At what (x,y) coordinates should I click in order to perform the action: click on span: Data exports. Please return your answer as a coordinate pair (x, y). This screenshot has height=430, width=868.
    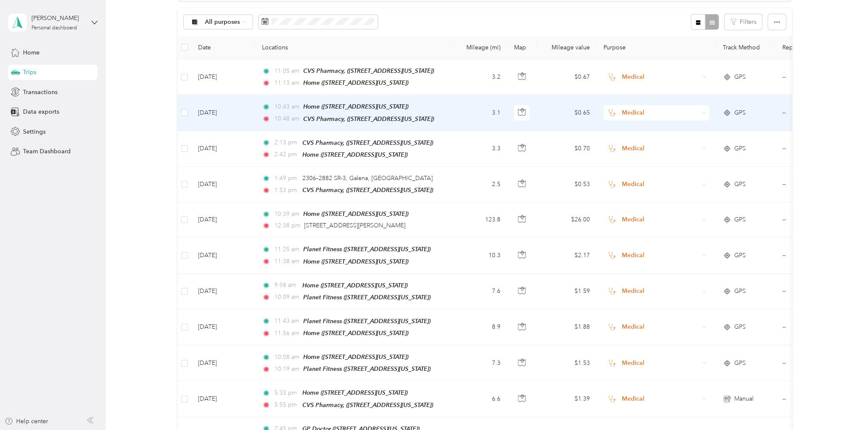
    Looking at the image, I should click on (41, 111).